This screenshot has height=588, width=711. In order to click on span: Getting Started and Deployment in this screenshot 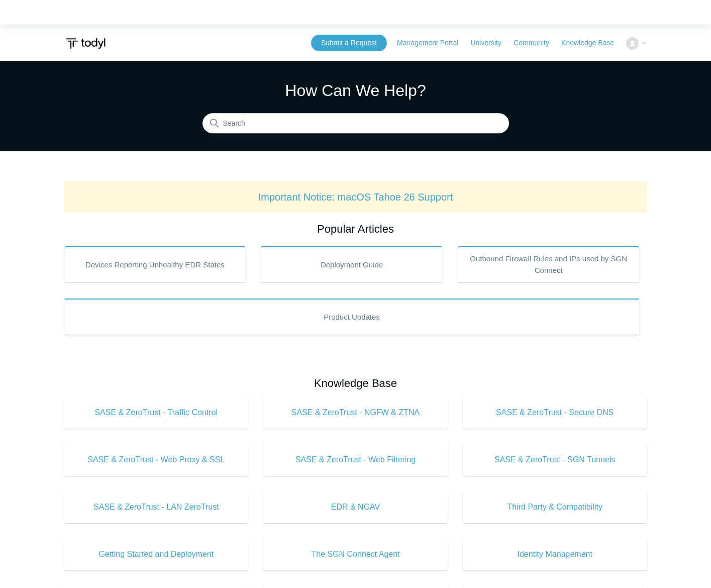, I will do `click(156, 554)`.